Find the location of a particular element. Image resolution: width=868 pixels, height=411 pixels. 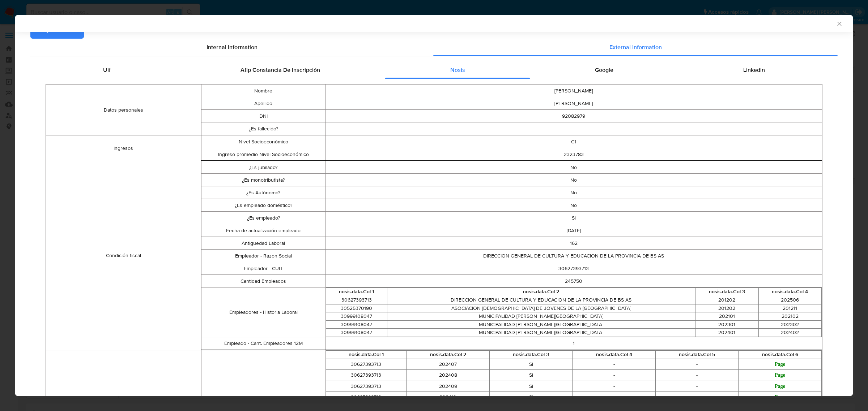

td: C1 is located at coordinates (573, 142).